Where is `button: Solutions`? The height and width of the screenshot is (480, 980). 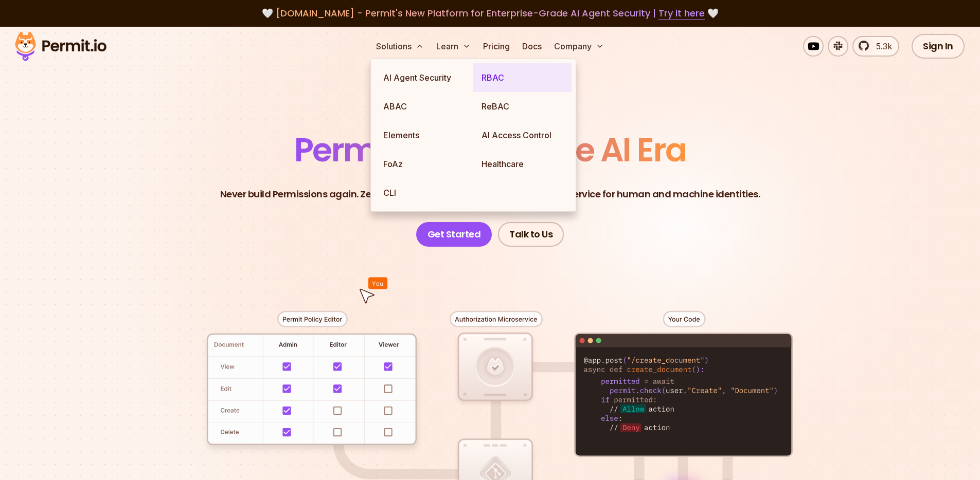
button: Solutions is located at coordinates (400, 46).